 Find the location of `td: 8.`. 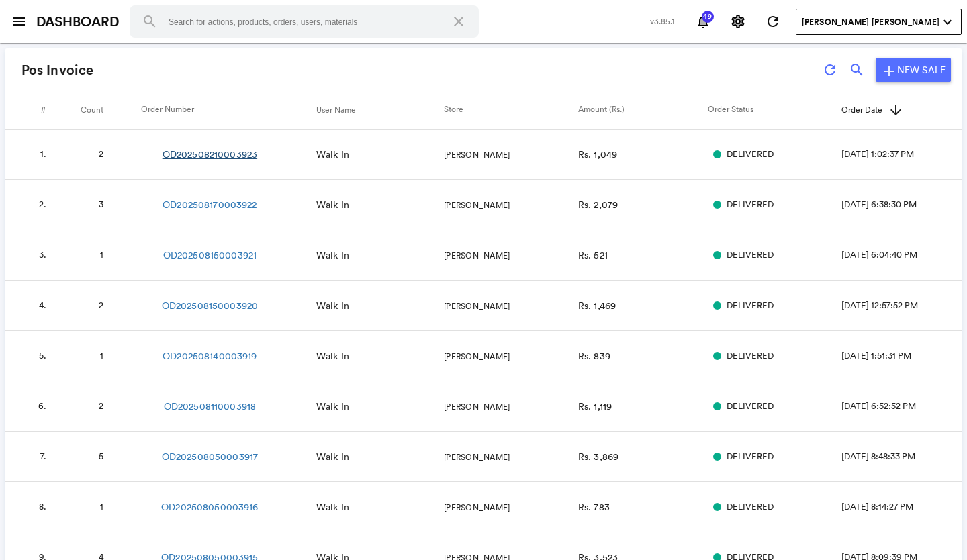

td: 8. is located at coordinates (34, 507).